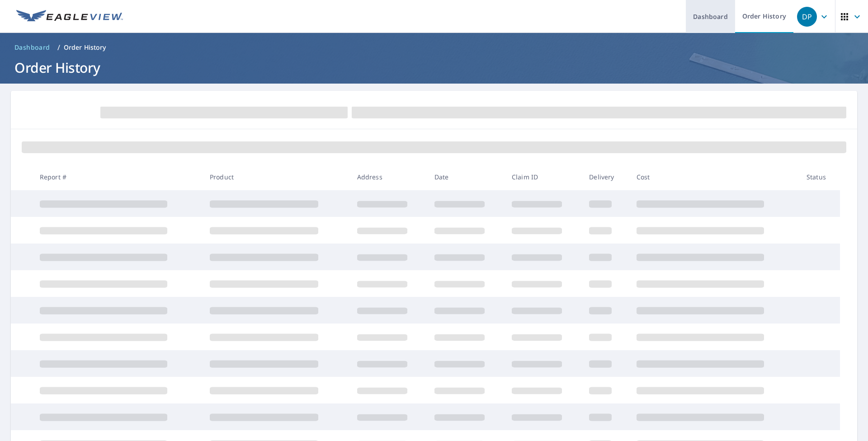  Describe the element at coordinates (276, 177) in the screenshot. I see `th: Product` at that location.